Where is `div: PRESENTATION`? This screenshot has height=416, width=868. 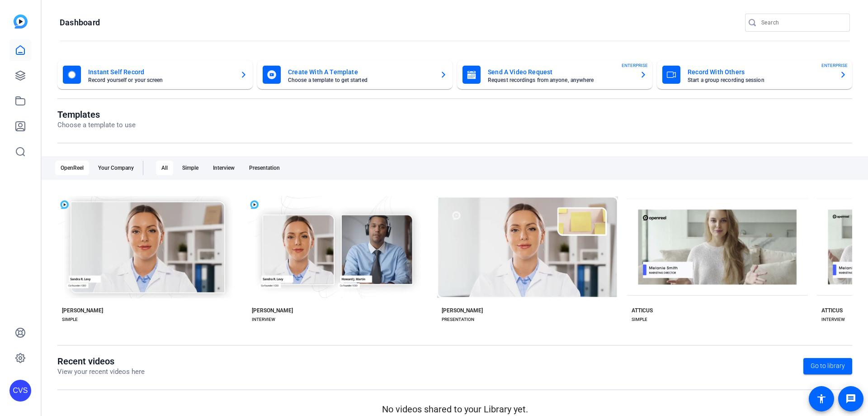 div: PRESENTATION is located at coordinates (458, 320).